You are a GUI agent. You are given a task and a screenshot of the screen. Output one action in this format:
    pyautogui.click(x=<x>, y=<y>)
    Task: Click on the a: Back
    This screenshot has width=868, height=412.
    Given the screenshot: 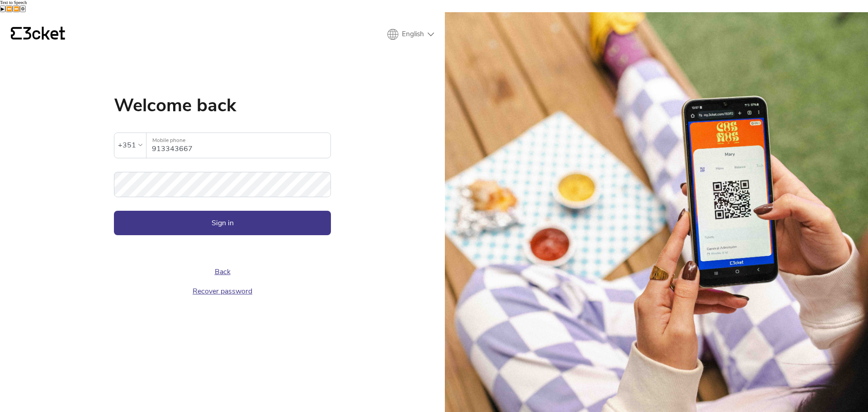 What is the action you would take?
    pyautogui.click(x=222, y=272)
    